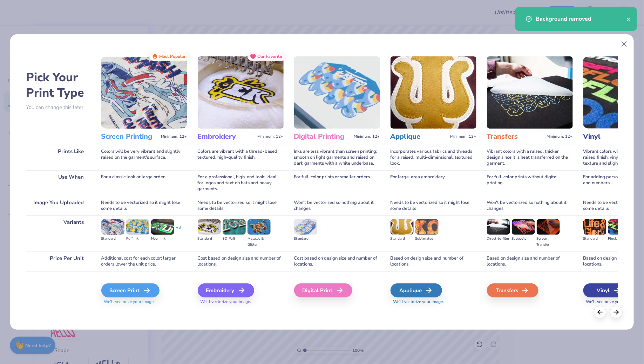  I want to click on img: Puff Ink, so click(138, 227).